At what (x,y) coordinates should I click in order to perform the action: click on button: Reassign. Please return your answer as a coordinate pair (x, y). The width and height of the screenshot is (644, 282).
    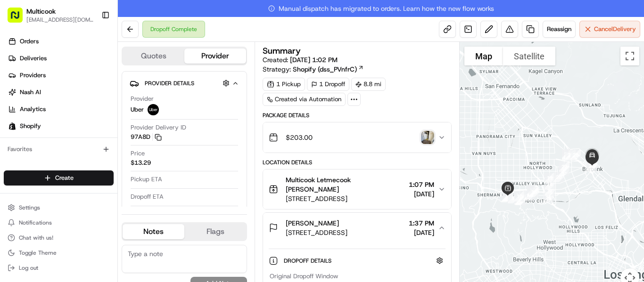
    Looking at the image, I should click on (559, 29).